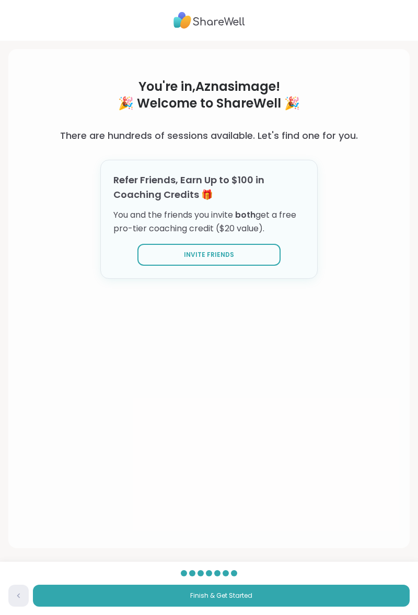 The image size is (418, 615). What do you see at coordinates (221, 596) in the screenshot?
I see `button: Finish & Get Started` at bounding box center [221, 596].